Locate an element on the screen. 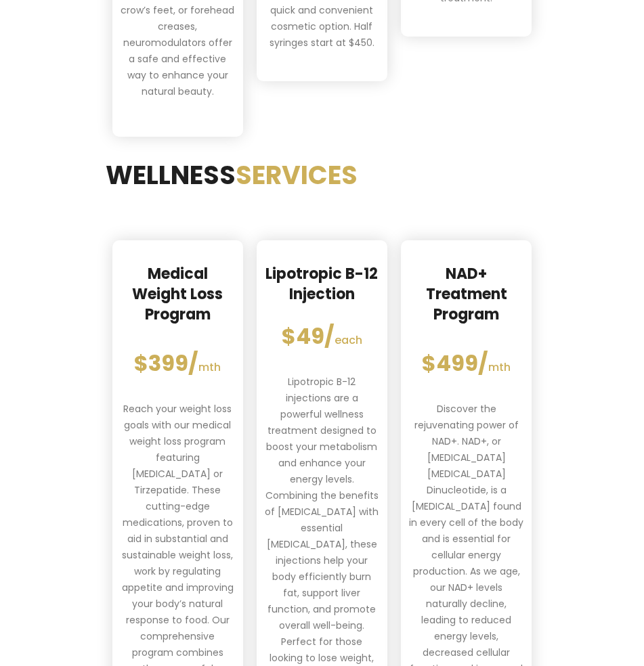 The image size is (644, 666). span: Services is located at coordinates (296, 175).